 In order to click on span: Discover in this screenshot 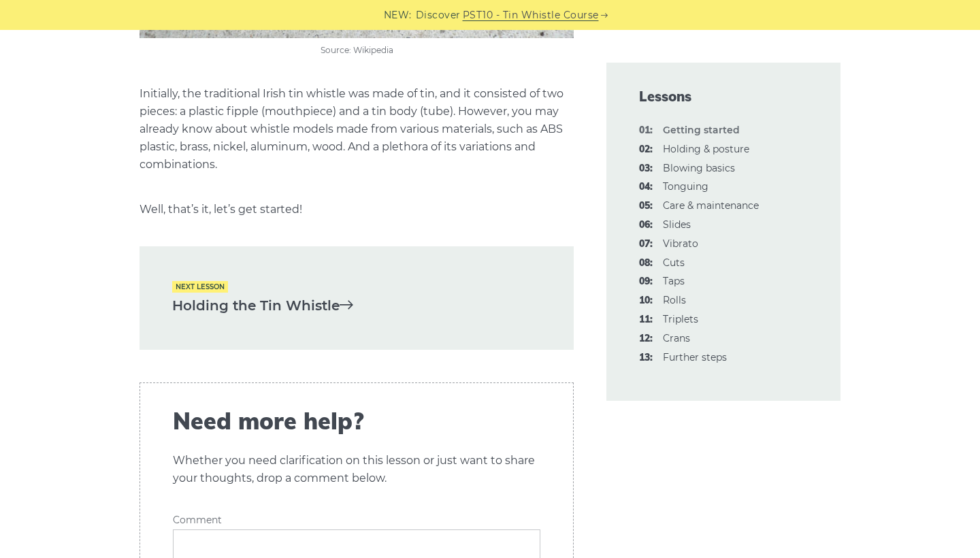, I will do `click(438, 15)`.